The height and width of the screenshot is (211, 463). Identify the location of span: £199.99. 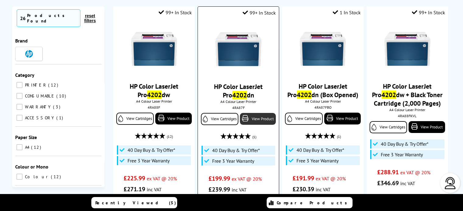
(219, 179).